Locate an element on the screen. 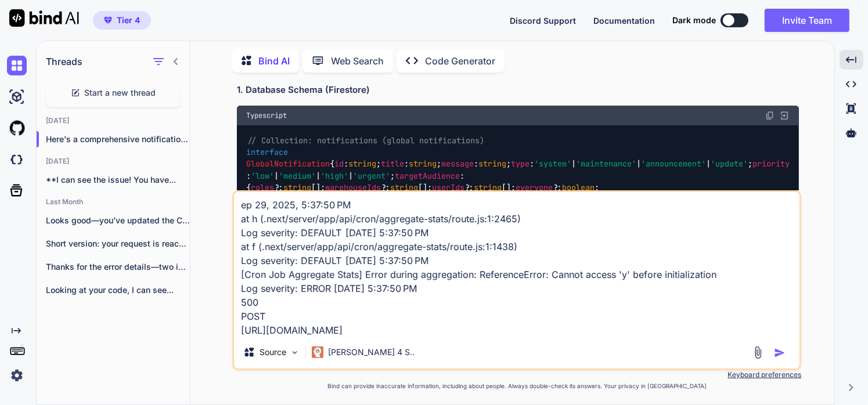 Image resolution: width=868 pixels, height=405 pixels. img: Open in Browser is located at coordinates (784, 115).